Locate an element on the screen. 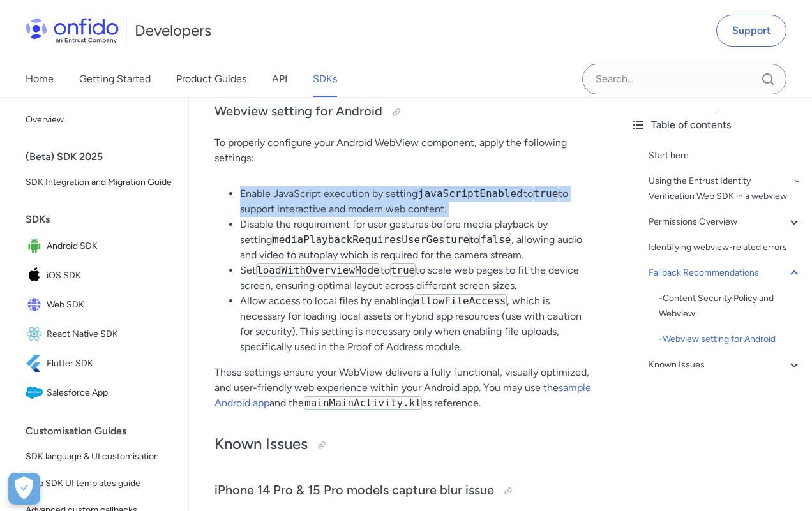 This screenshot has width=812, height=511. a: Known Issues is located at coordinates (726, 365).